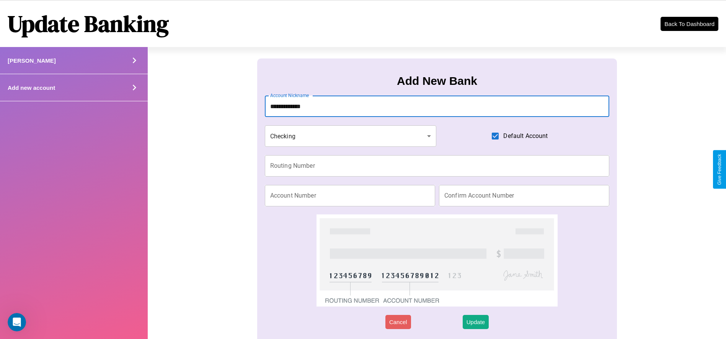 This screenshot has height=339, width=726. I want to click on label: Account Nickname, so click(290, 95).